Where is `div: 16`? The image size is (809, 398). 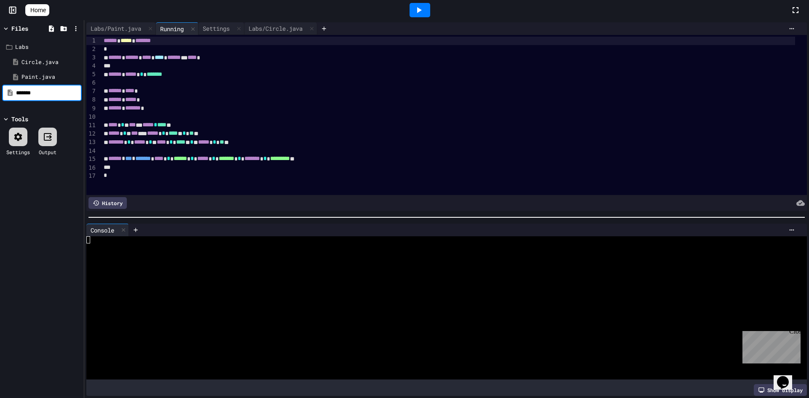
div: 16 is located at coordinates (91, 168).